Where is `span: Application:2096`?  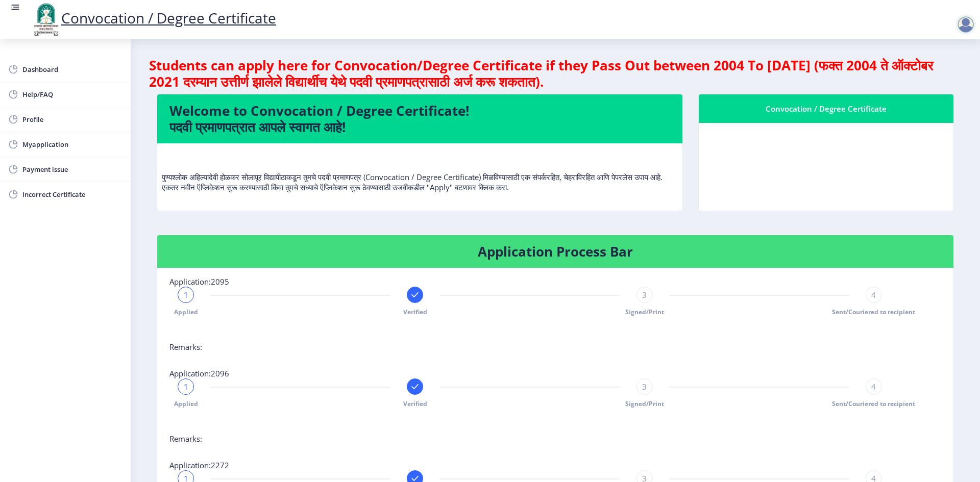
span: Application:2096 is located at coordinates (199, 373).